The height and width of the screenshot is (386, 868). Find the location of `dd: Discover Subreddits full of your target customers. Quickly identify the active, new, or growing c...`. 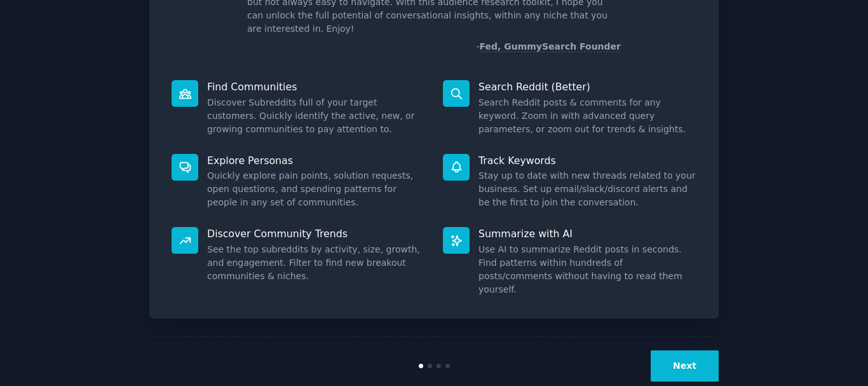

dd: Discover Subreddits full of your target customers. Quickly identify the active, new, or growing c... is located at coordinates (316, 116).